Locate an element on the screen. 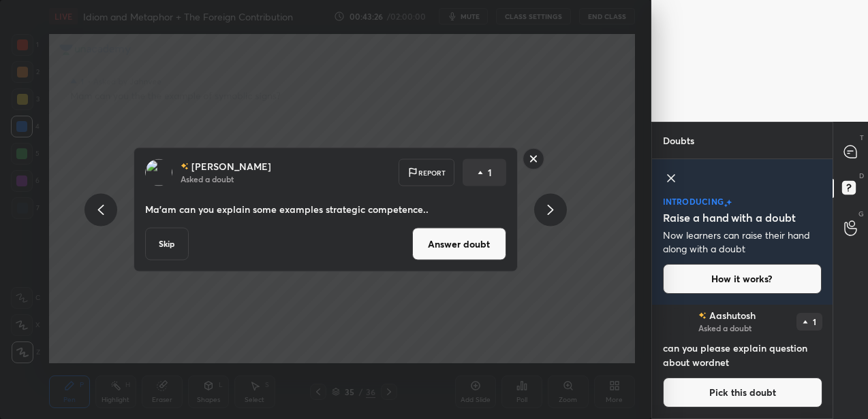  img: large-star.026637fe.svg is located at coordinates (729, 203).